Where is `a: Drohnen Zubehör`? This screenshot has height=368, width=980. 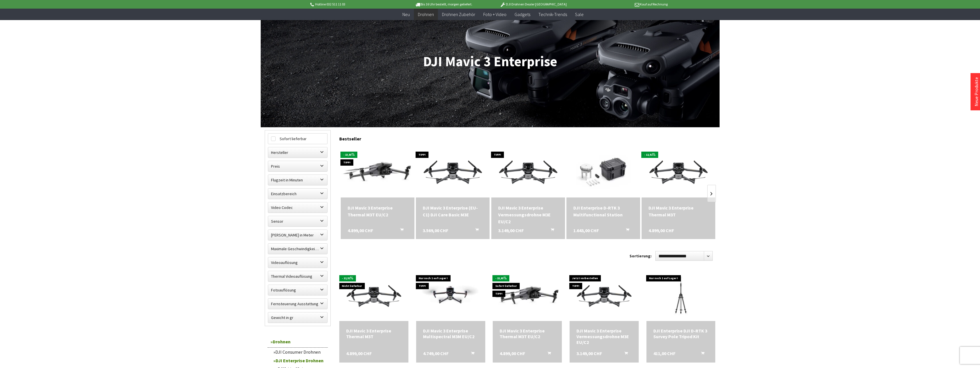
a: Drohnen Zubehör is located at coordinates (458, 15).